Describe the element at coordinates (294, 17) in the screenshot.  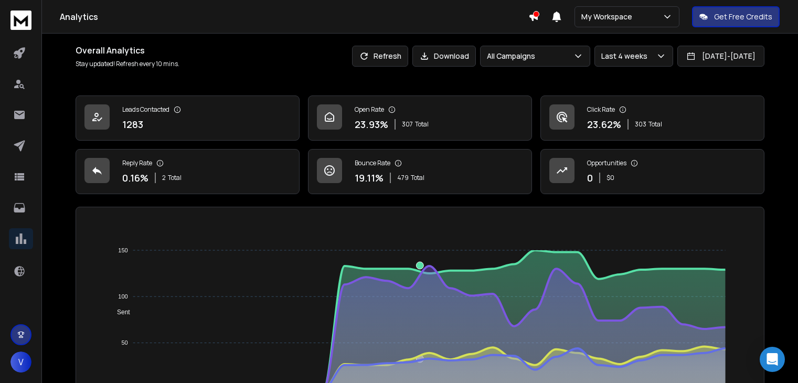
I see `h1: Analytics` at that location.